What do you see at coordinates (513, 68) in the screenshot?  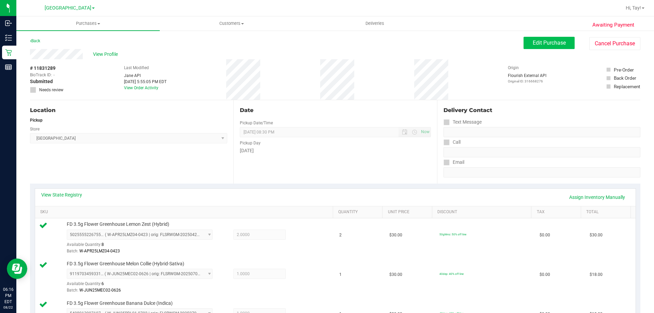 I see `label: Origin` at bounding box center [513, 68].